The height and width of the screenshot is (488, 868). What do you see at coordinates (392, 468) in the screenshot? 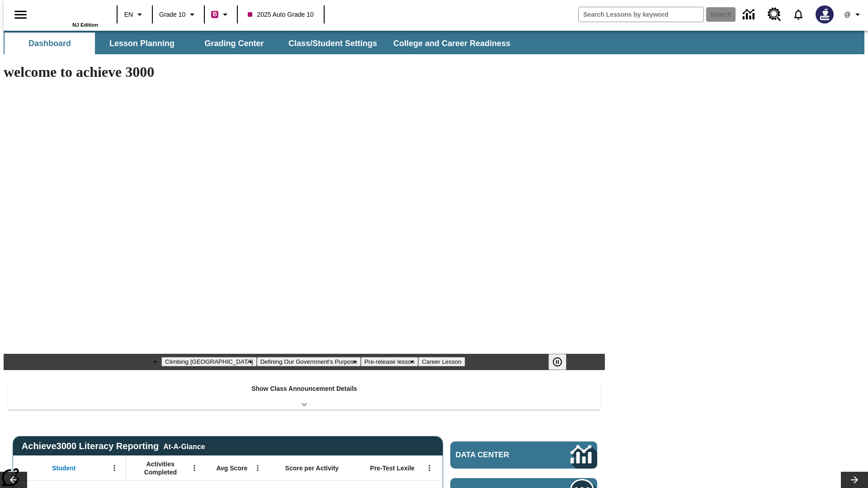
I see `span: Pre-Test Lexile` at bounding box center [392, 468].